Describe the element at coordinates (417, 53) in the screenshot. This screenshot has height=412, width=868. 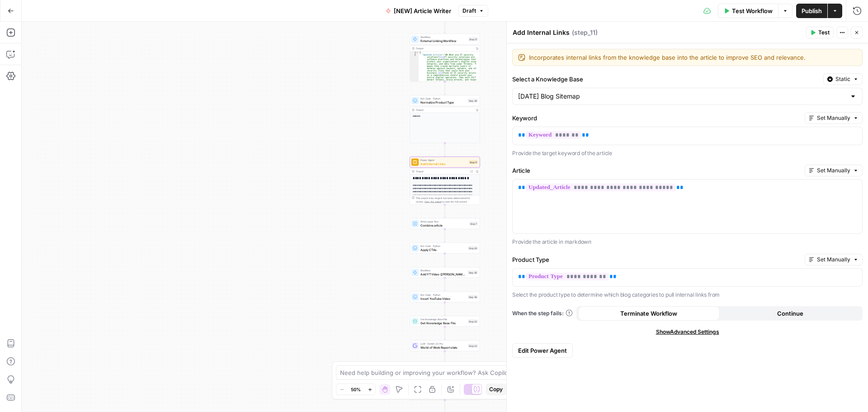
I see `span: Toggle code folding, rows 1 through 3` at that location.